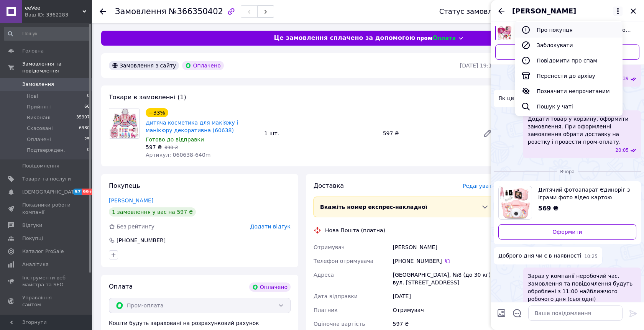 This screenshot has height=330, width=644. What do you see at coordinates (144, 66) in the screenshot?
I see `div: Замовлення з сайту` at bounding box center [144, 66].